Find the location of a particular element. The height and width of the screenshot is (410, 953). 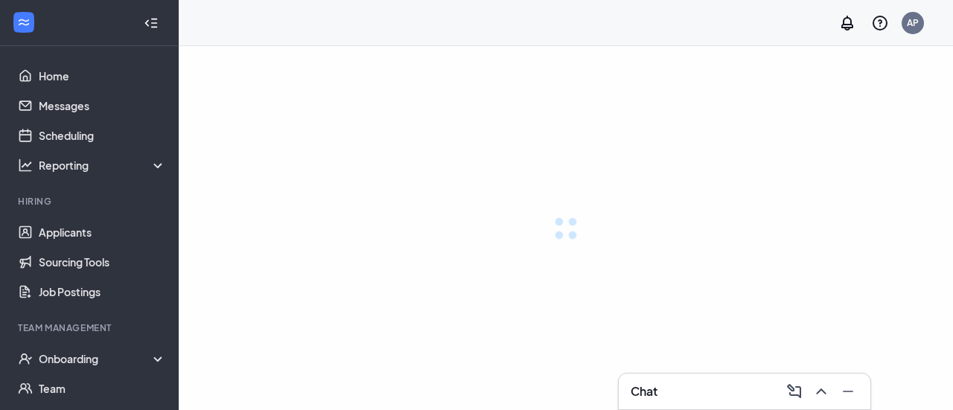

div: Team Management is located at coordinates (90, 328).